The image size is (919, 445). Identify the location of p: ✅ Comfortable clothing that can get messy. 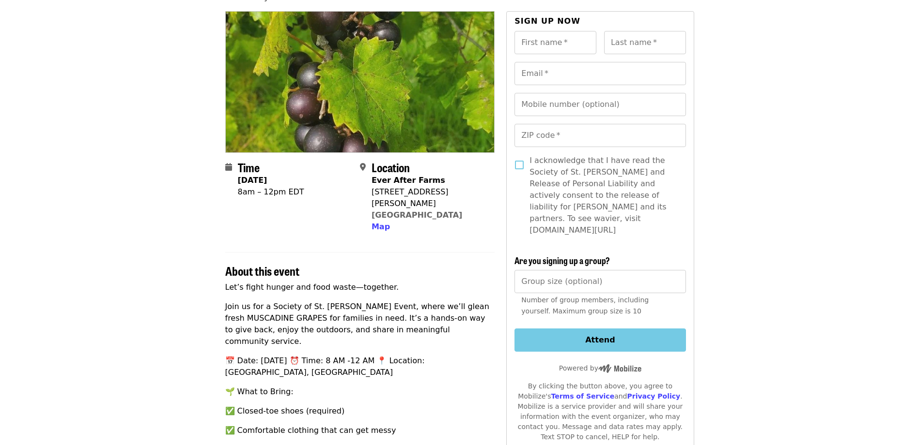
(360, 431).